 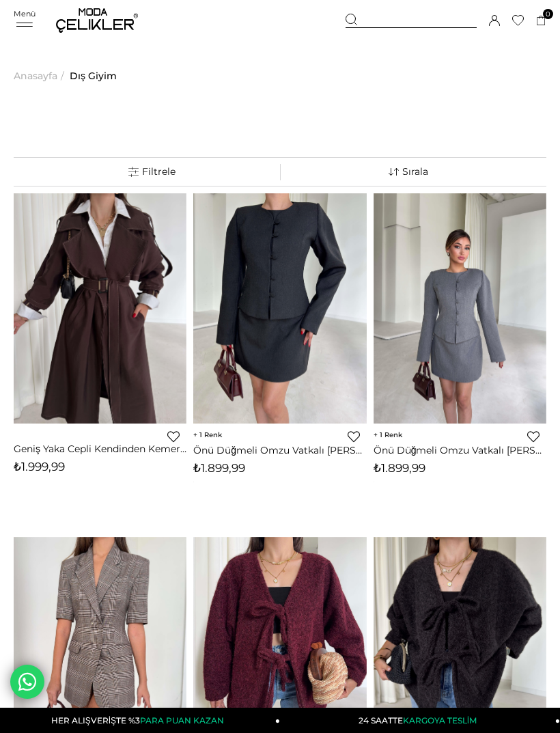 I want to click on span: Anasayfa, so click(x=35, y=76).